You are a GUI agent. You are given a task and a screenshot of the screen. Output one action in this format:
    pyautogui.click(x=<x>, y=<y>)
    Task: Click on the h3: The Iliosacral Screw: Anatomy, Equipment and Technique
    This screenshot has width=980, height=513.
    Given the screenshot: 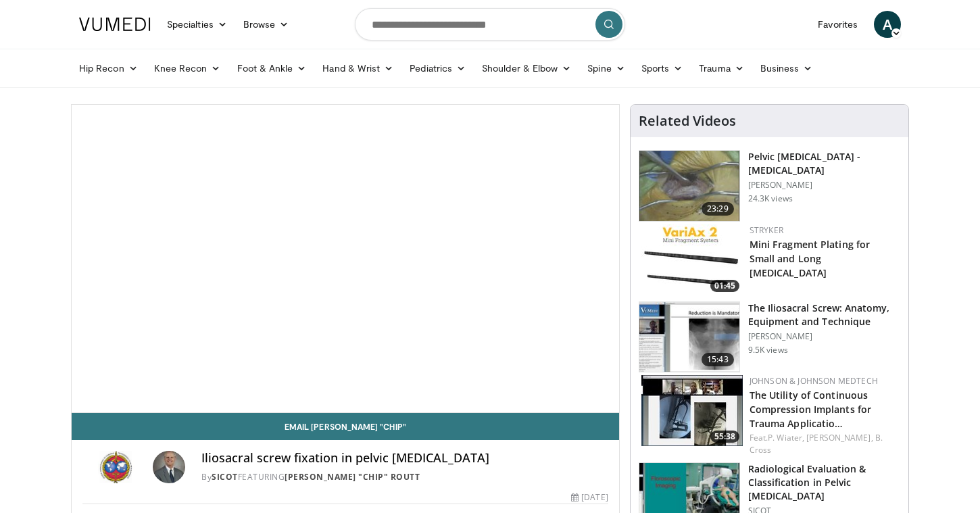 What is the action you would take?
    pyautogui.click(x=824, y=315)
    